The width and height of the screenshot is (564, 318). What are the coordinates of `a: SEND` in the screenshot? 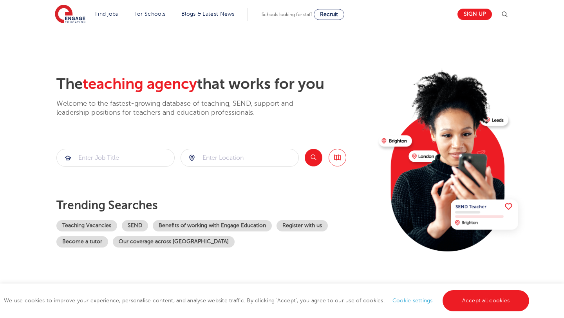 It's located at (135, 226).